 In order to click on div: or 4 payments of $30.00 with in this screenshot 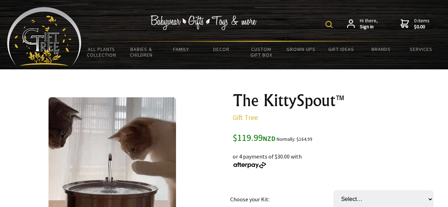, I will do `click(336, 157)`.